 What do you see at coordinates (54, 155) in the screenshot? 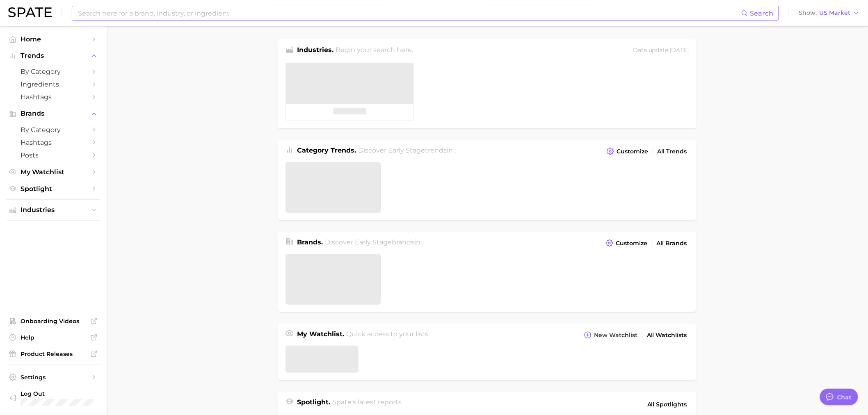
I see `span: Posts` at bounding box center [54, 155].